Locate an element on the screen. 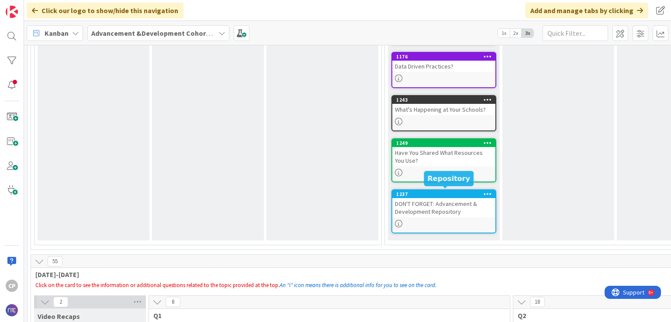 The height and width of the screenshot is (322, 671). img: Visit kanbanzone.com is located at coordinates (12, 12).